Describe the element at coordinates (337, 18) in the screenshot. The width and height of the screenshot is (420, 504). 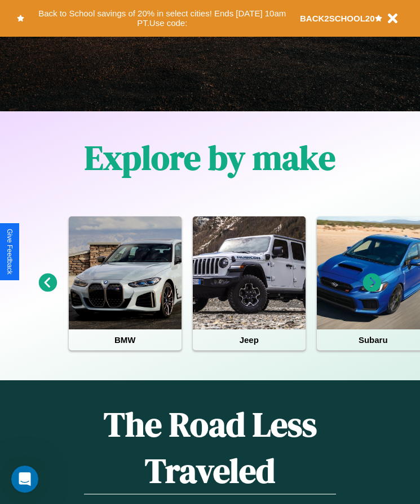
I see `b: BACK2SCHOOL20` at that location.